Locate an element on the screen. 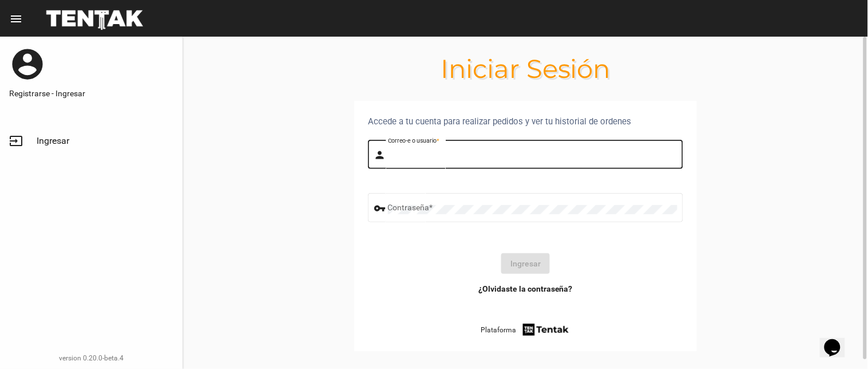 The height and width of the screenshot is (369, 868). div: Accede a tu cuenta para realizar pedidos y ver tu historial de ordenes is located at coordinates (526, 121).